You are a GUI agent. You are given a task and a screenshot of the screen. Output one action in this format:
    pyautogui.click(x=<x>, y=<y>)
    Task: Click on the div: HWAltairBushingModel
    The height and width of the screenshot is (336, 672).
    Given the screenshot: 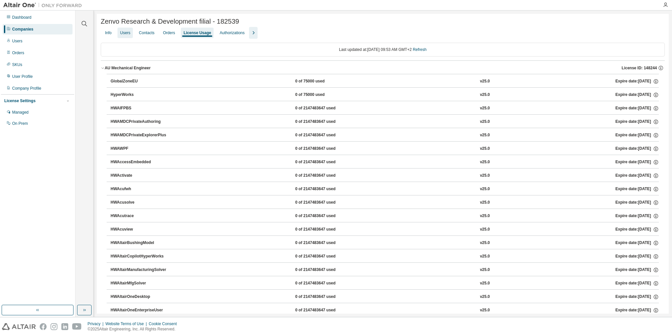 What is the action you would take?
    pyautogui.click(x=140, y=243)
    